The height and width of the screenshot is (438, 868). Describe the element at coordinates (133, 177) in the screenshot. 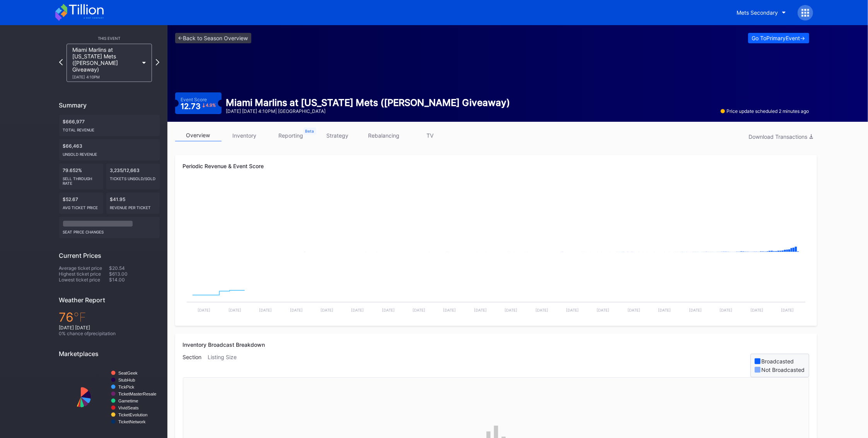

I see `div: Tickets Unsold/Sold` at that location.